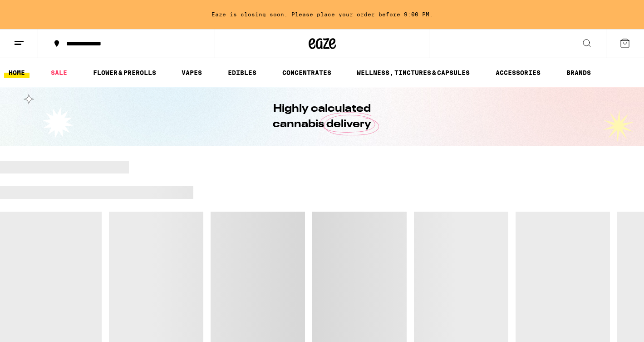  I want to click on a: BRANDS, so click(579, 73).